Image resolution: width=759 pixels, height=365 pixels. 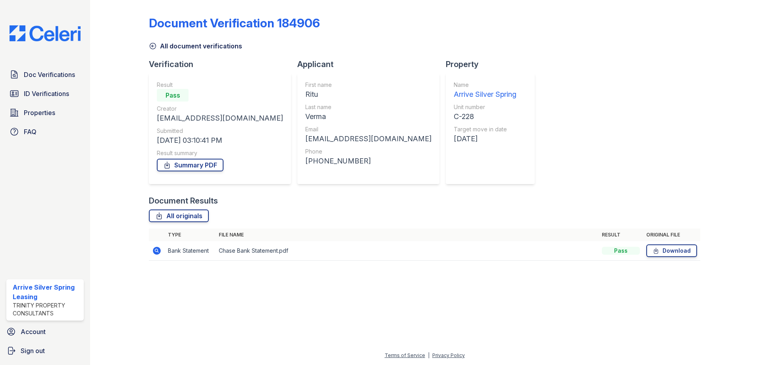 What do you see at coordinates (45, 351) in the screenshot?
I see `a: Sign out` at bounding box center [45, 351].